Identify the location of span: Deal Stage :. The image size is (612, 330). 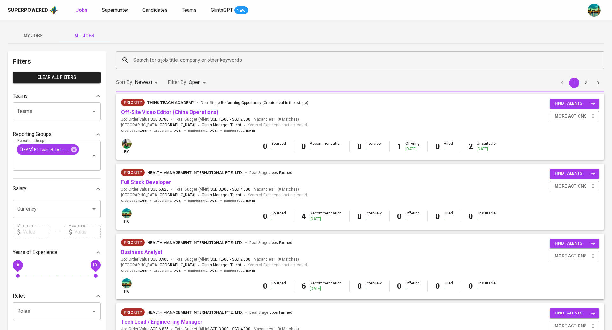
(254, 103).